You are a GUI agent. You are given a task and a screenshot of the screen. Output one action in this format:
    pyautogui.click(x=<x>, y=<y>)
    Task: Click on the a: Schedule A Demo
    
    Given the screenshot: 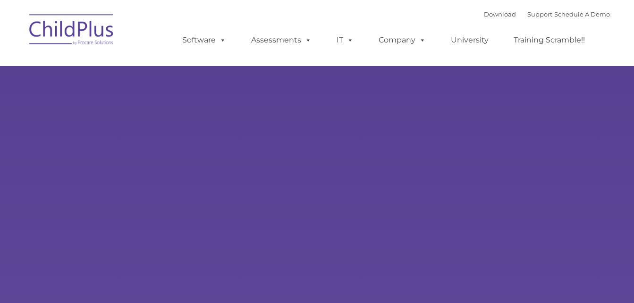 What is the action you would take?
    pyautogui.click(x=582, y=14)
    